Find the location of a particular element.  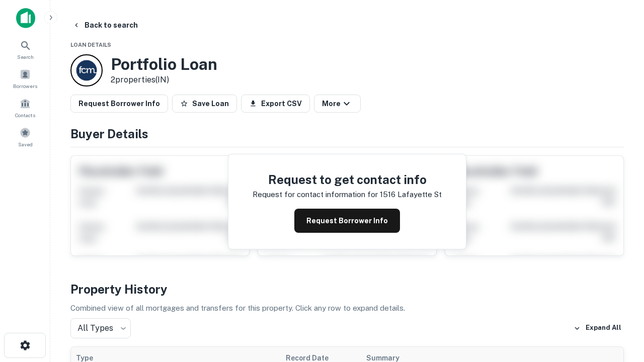

a: Borrowers is located at coordinates (25, 78).